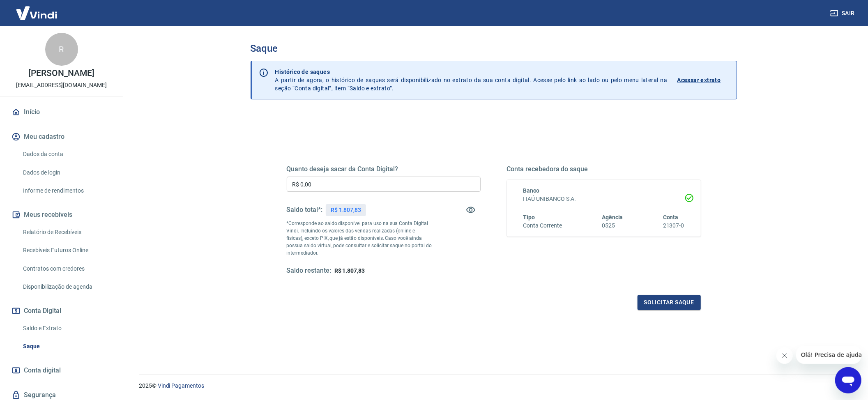 This screenshot has height=400, width=868. I want to click on span: Banco, so click(531, 191).